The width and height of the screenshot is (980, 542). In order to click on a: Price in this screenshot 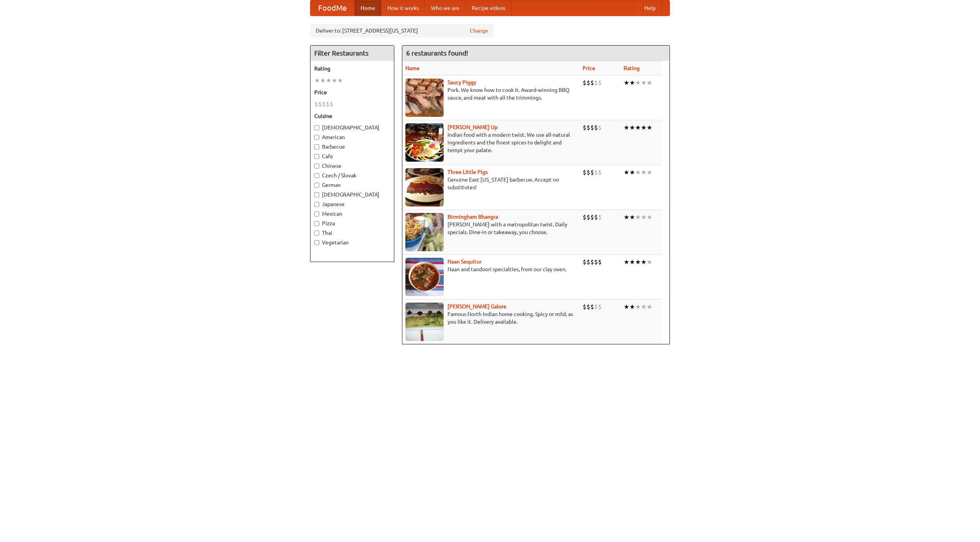, I will do `click(589, 68)`.